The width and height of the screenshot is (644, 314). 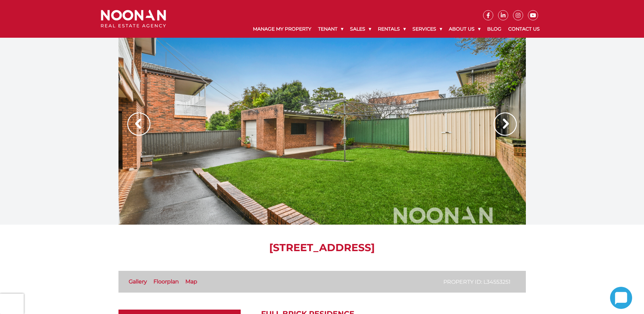 What do you see at coordinates (477, 282) in the screenshot?
I see `p: Property ID: L34553251` at bounding box center [477, 282].